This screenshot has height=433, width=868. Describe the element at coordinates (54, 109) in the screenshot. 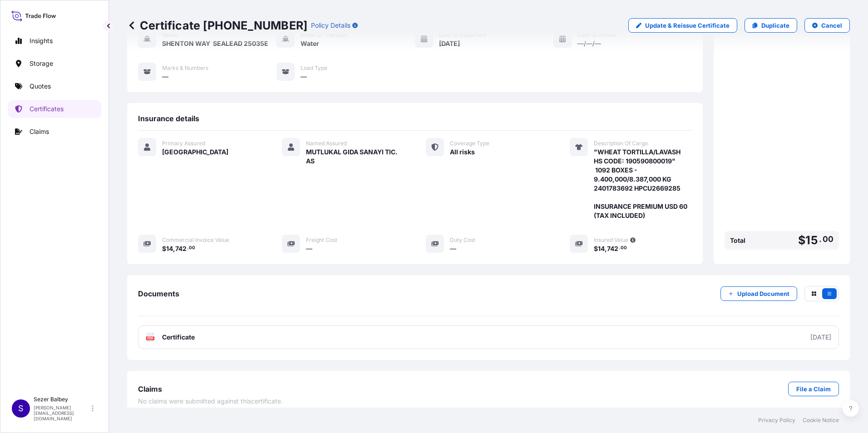

I see `a: Certificates` at that location.